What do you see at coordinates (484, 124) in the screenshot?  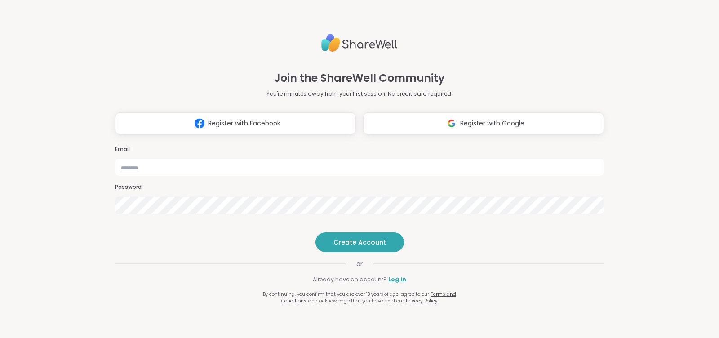 I see `button: Register with Google` at bounding box center [484, 124].